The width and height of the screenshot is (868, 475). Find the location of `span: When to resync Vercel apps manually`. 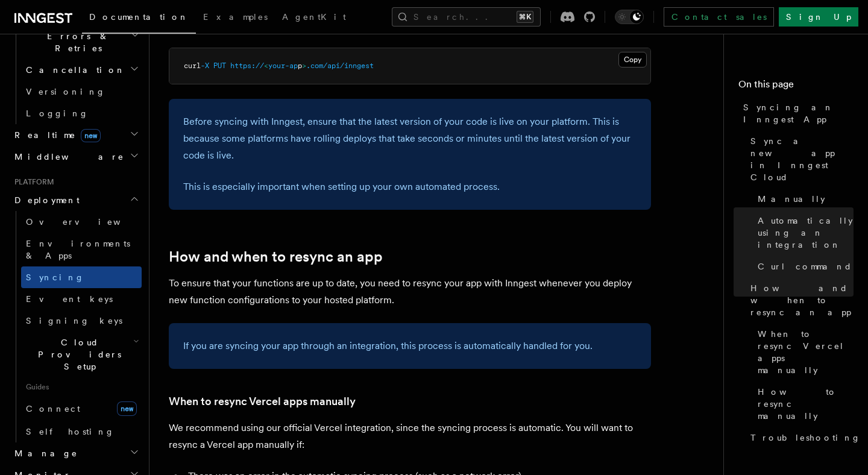

span: When to resync Vercel apps manually is located at coordinates (805, 352).